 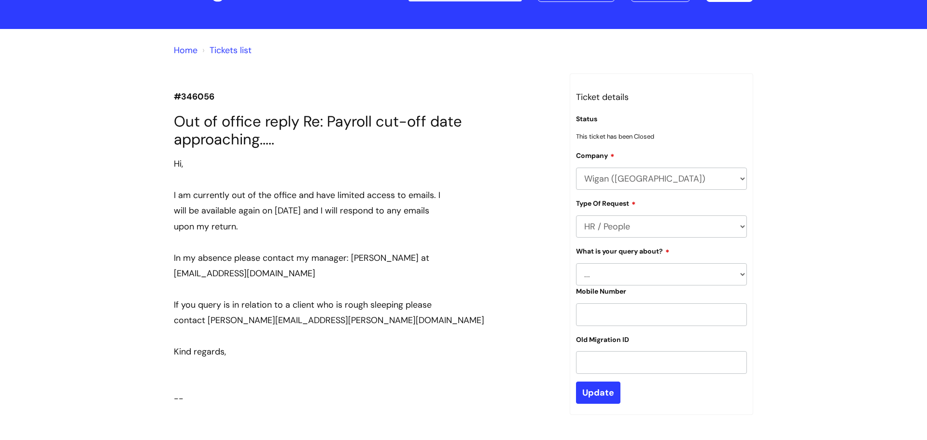 I want to click on label: Mobile Number, so click(x=601, y=291).